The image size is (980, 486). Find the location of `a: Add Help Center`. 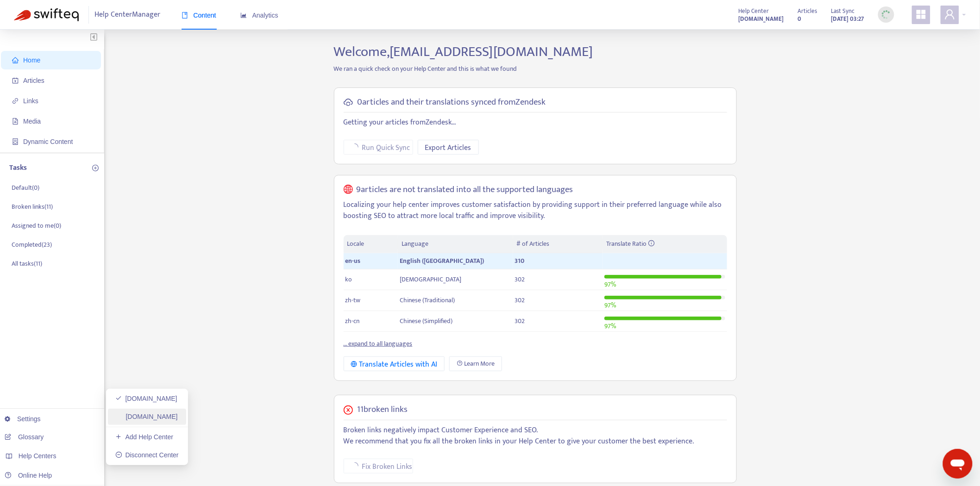

a: Add Help Center is located at coordinates (144, 437).